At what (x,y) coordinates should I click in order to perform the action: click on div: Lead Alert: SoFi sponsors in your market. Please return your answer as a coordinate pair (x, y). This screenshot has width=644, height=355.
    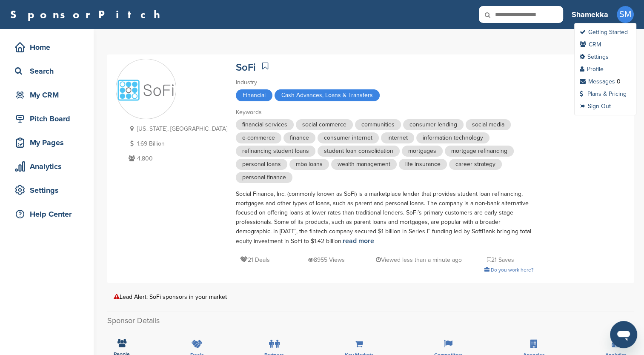
    Looking at the image, I should click on (370, 297).